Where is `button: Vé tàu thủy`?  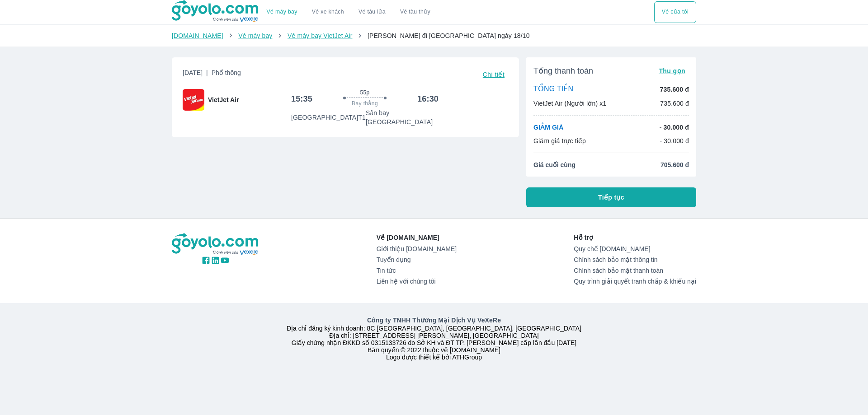
button: Vé tàu thủy is located at coordinates (415, 12).